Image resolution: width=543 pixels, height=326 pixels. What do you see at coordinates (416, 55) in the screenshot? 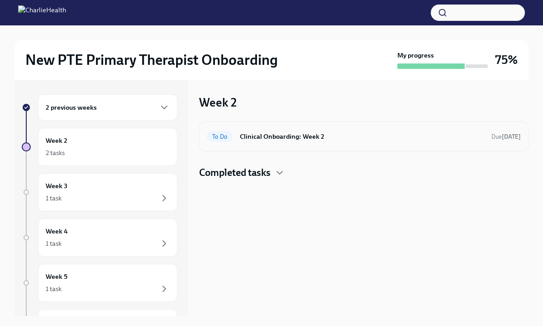
I see `strong: My progress` at bounding box center [416, 55].